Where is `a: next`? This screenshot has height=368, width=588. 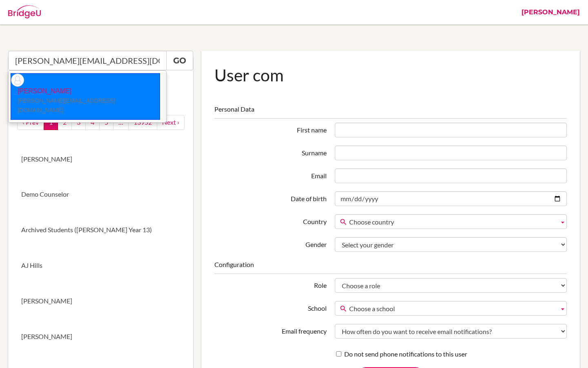
a: next is located at coordinates (171, 122).